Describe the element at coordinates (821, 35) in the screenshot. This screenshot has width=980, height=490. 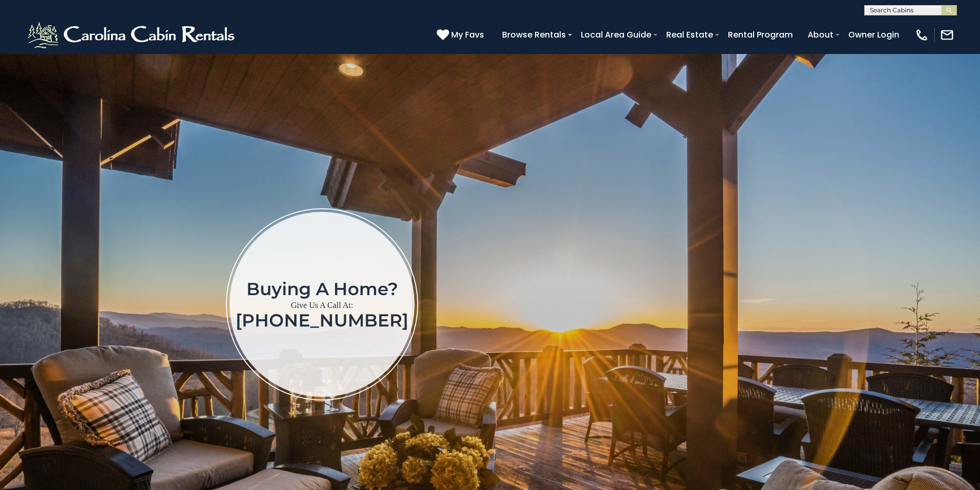
I see `a: About` at that location.